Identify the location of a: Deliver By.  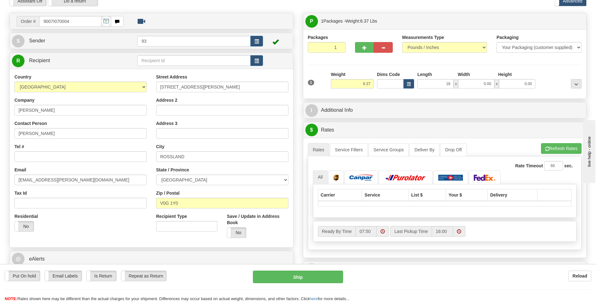
(425, 150).